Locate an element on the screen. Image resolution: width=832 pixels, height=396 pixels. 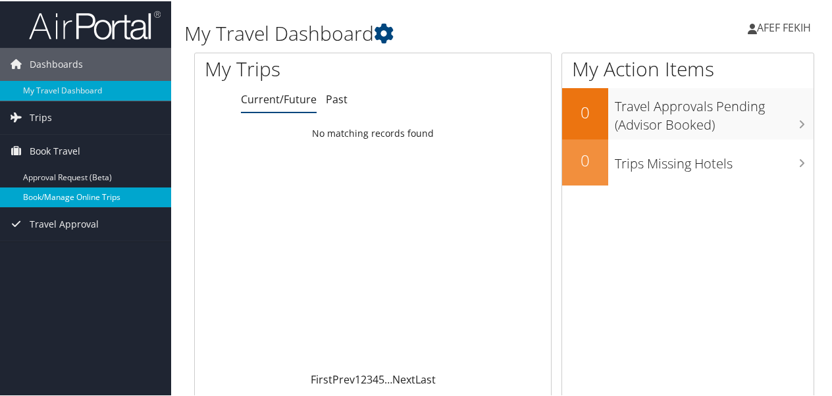
h1: My Action Items is located at coordinates (688, 68).